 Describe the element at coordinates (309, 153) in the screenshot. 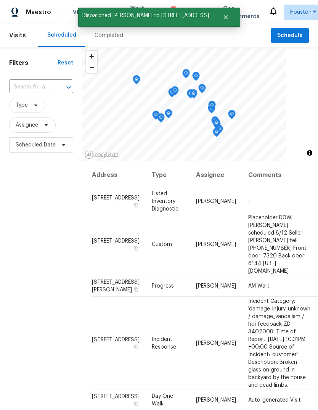

I see `button: Toggle attribution` at that location.